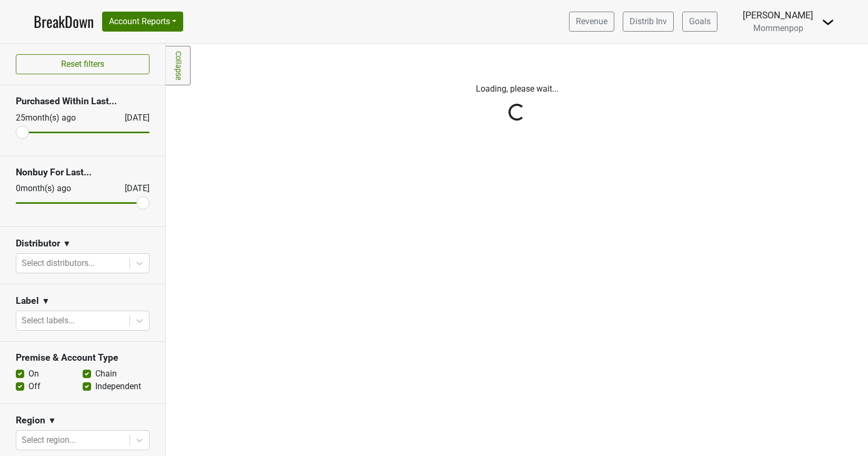  Describe the element at coordinates (699, 21) in the screenshot. I see `a: Goals` at that location.